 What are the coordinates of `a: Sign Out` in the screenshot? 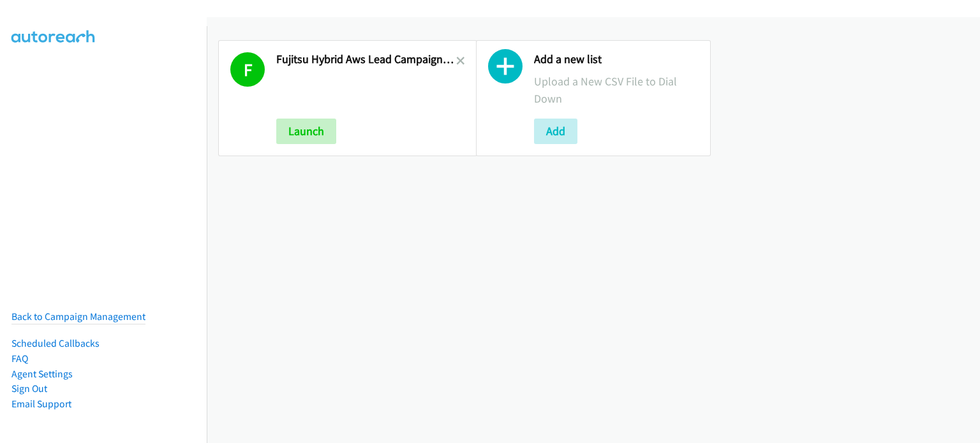 It's located at (29, 388).